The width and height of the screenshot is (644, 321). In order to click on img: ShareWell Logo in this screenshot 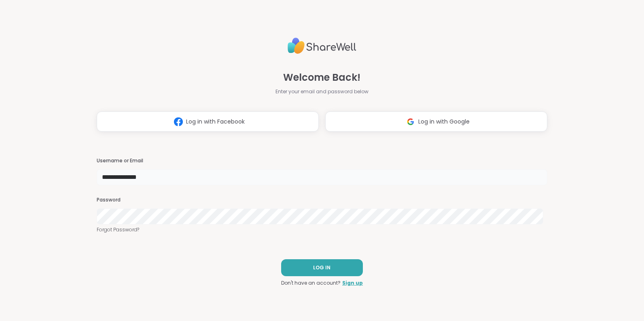, I will do `click(322, 45)`.